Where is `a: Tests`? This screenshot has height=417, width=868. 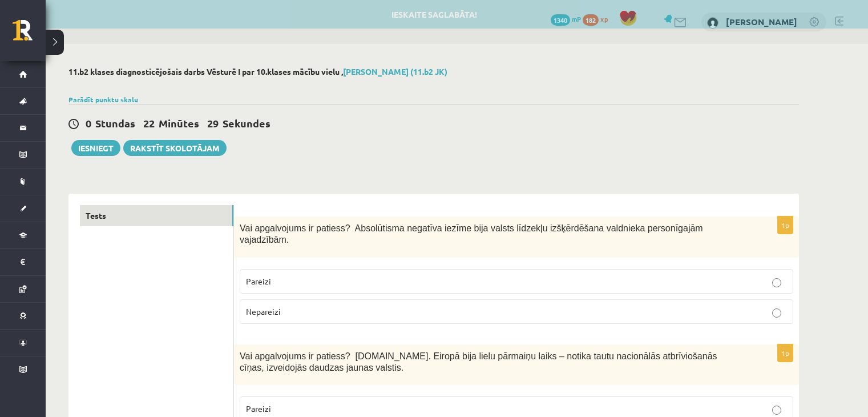
a: Tests is located at coordinates (156, 215).